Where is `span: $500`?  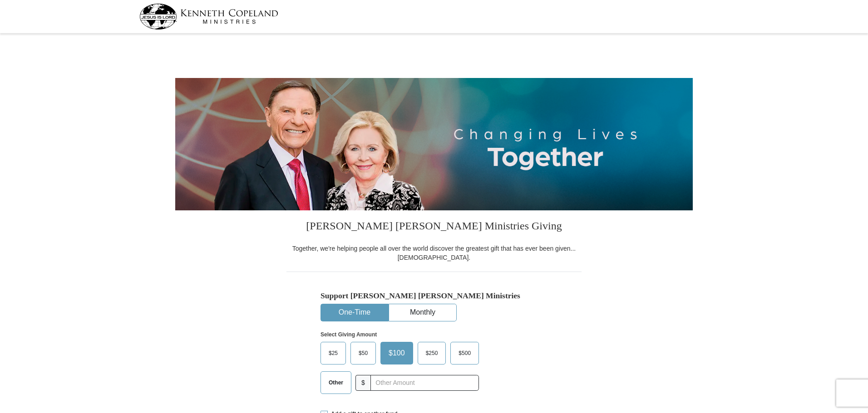
span: $500 is located at coordinates (465, 353).